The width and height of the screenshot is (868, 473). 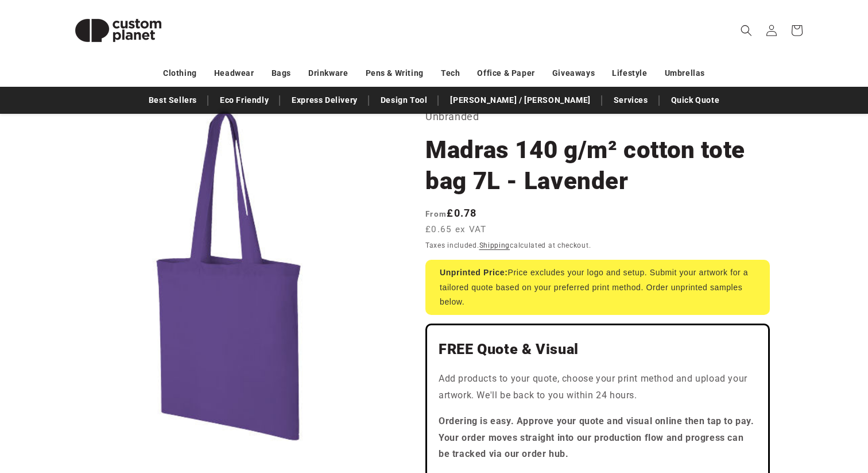 I want to click on span: From, so click(x=436, y=213).